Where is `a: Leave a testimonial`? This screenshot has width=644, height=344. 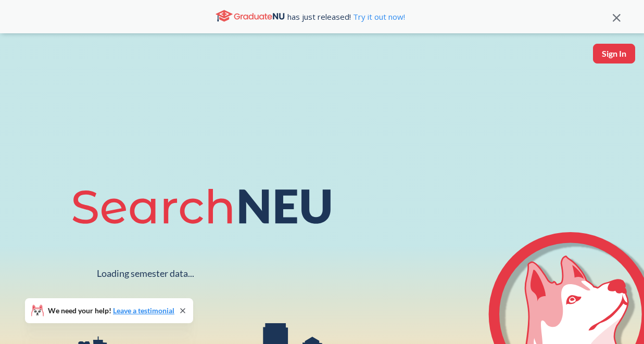
a: Leave a testimonial is located at coordinates (144, 310).